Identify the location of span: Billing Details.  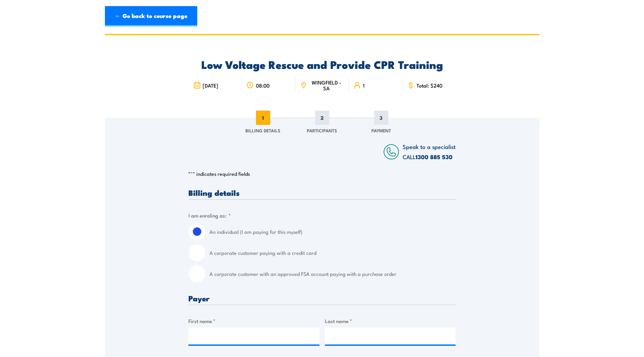
(263, 130).